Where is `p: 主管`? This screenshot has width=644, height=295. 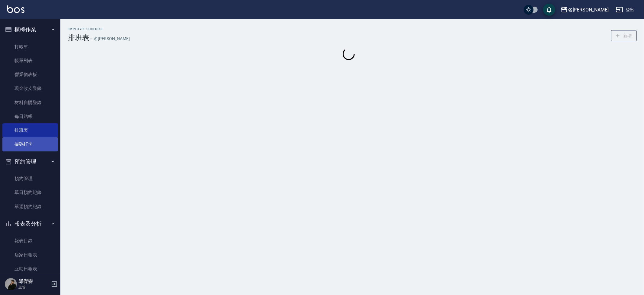 p: 主管 is located at coordinates (34, 287).